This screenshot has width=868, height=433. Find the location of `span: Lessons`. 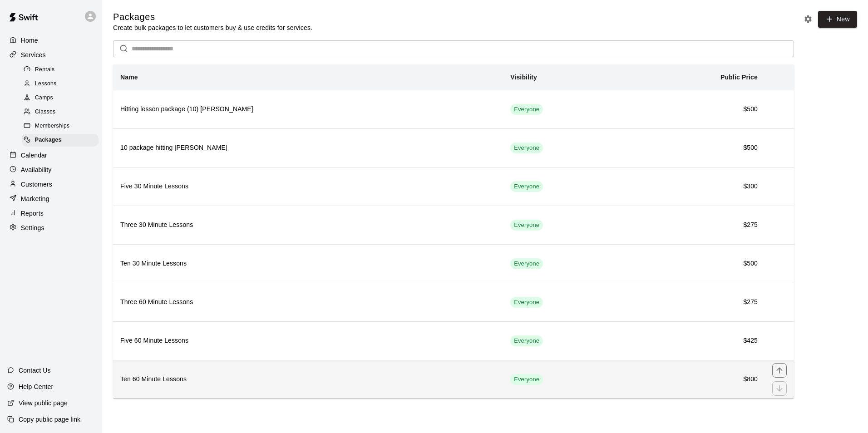

span: Lessons is located at coordinates (46, 84).